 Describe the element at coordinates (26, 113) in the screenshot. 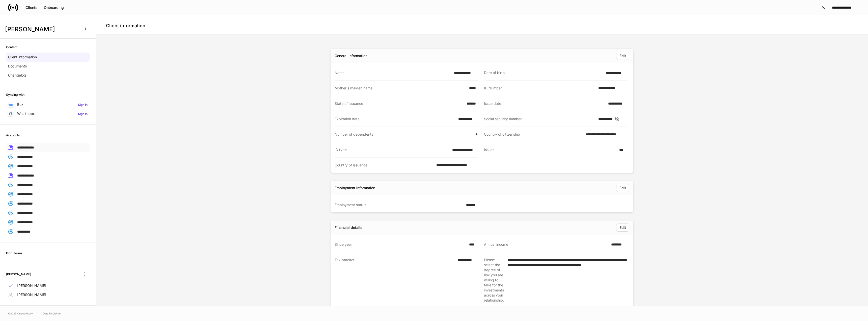

I see `p: Wealthbox` at that location.